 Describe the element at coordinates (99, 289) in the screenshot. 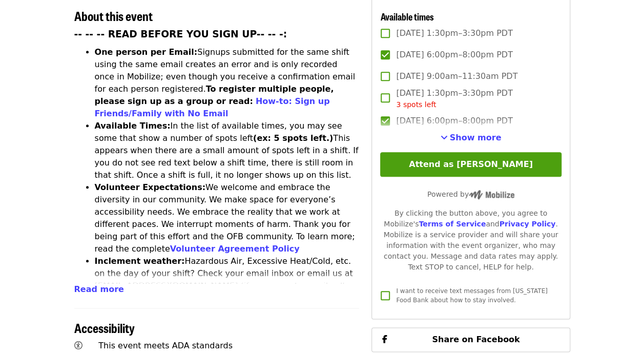

I see `span: Read more` at that location.